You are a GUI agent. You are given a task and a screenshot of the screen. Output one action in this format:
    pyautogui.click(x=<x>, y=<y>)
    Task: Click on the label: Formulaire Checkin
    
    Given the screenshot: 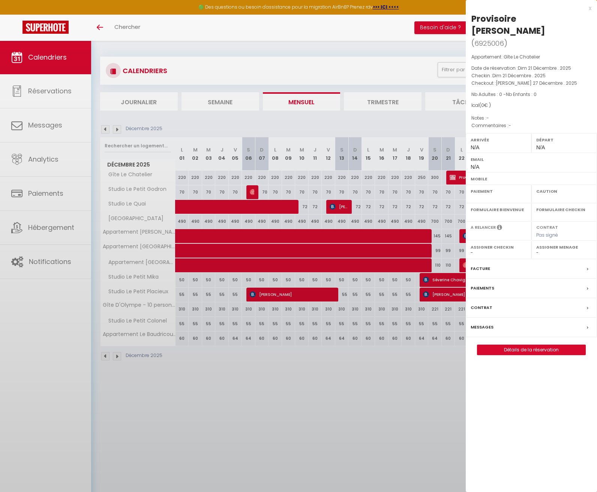 What is the action you would take?
    pyautogui.click(x=564, y=210)
    